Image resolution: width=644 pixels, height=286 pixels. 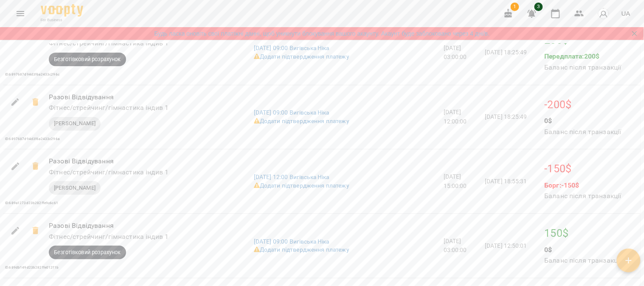 What do you see at coordinates (583, 185) in the screenshot?
I see `p: Борг: -150 $` at bounding box center [583, 185].